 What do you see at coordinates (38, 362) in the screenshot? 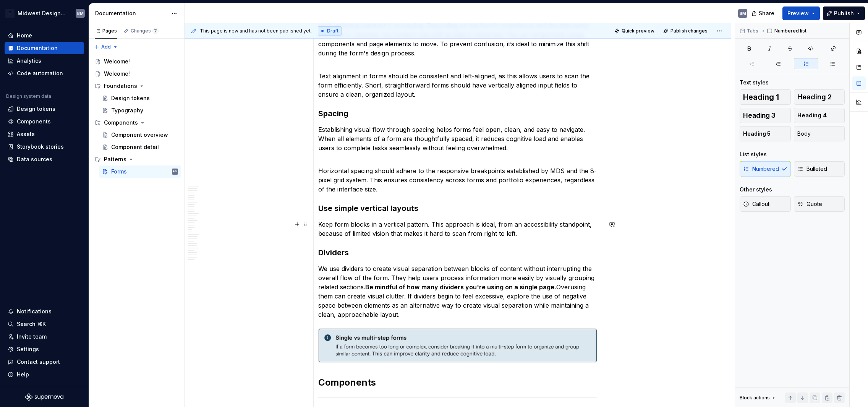
I see `div: Contact support` at bounding box center [38, 362].